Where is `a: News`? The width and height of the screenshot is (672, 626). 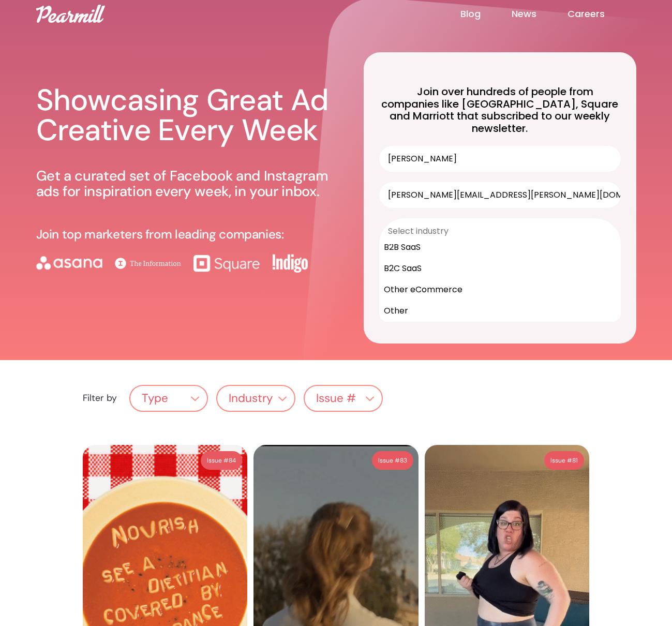
a: News is located at coordinates (539, 14).